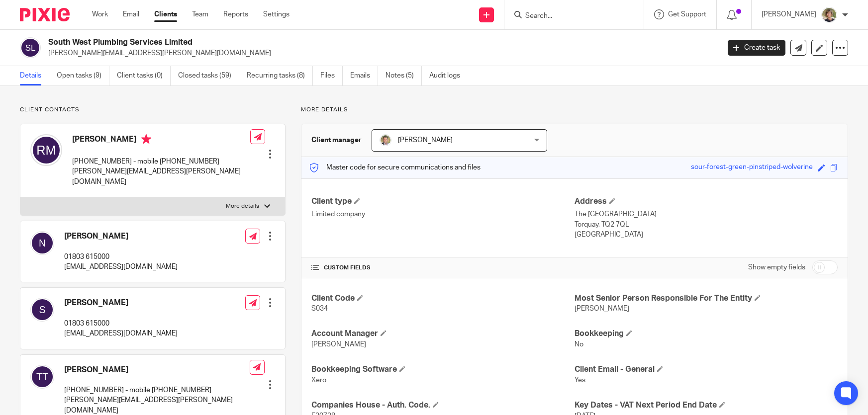  Describe the element at coordinates (83, 76) in the screenshot. I see `a: Open tasks (9)` at that location.